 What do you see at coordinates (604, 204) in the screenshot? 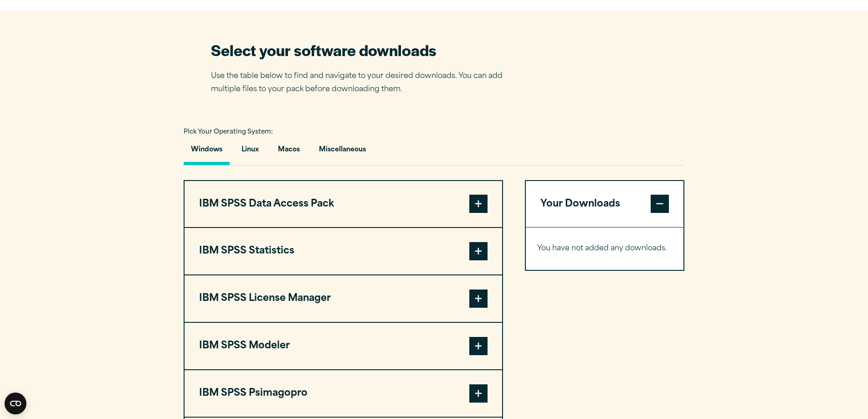
I see `button: Your Downloads` at bounding box center [604, 204].